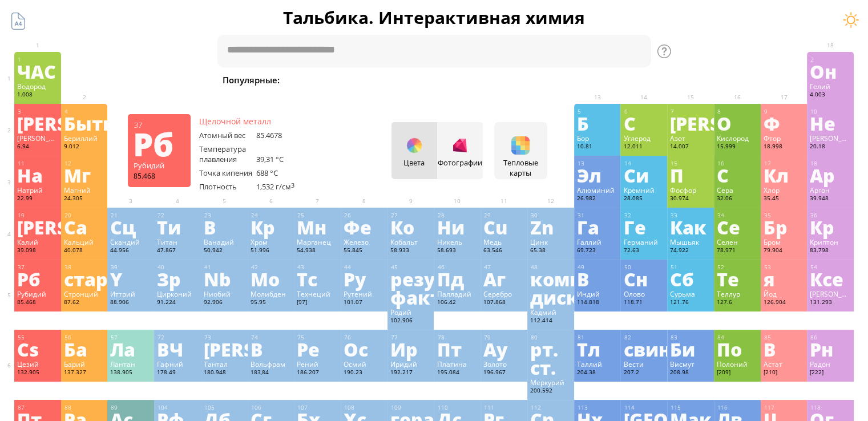 This screenshot has width=868, height=421. I want to click on font: Ти, so click(169, 228).